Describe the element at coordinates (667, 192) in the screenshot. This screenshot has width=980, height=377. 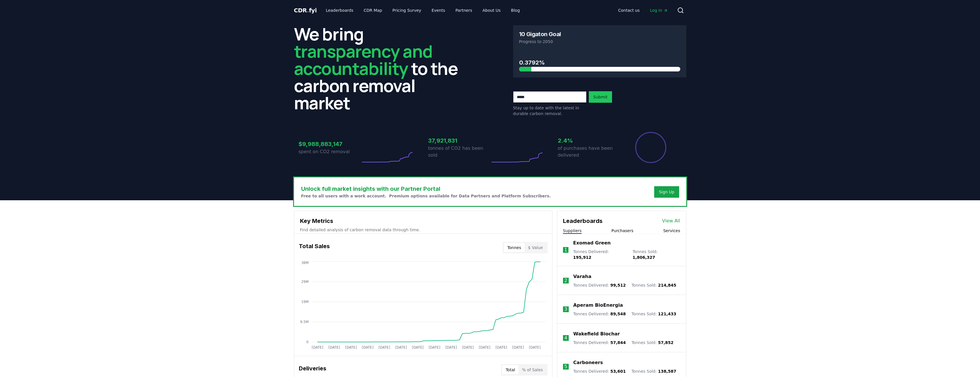
I see `button: Sign Up` at that location.